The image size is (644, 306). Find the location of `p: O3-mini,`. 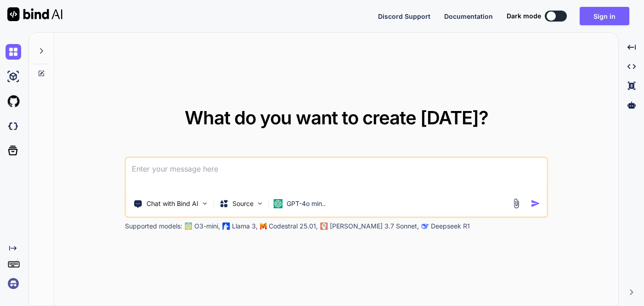

p: O3-mini, is located at coordinates (207, 226).